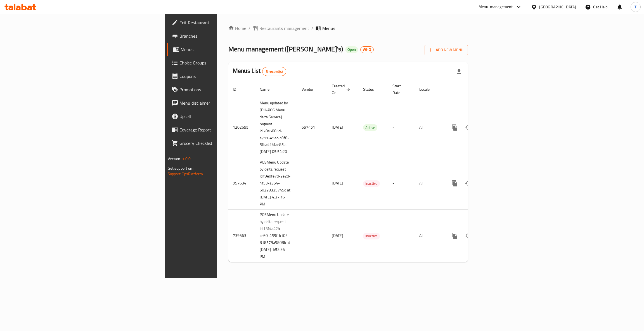 The image size is (644, 331). I want to click on span: Coupons, so click(224, 76).